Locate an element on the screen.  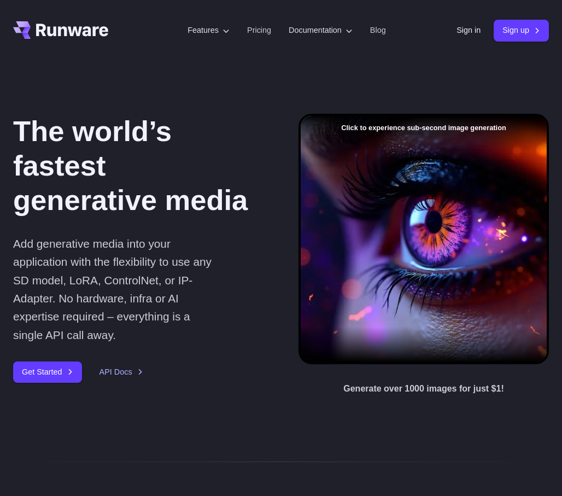
label: Features is located at coordinates (208, 30).